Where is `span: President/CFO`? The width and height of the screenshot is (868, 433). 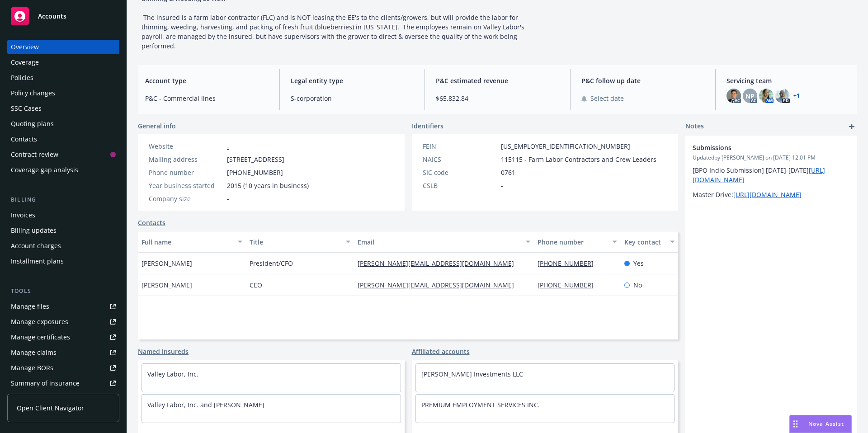
span: President/CFO is located at coordinates (271, 263).